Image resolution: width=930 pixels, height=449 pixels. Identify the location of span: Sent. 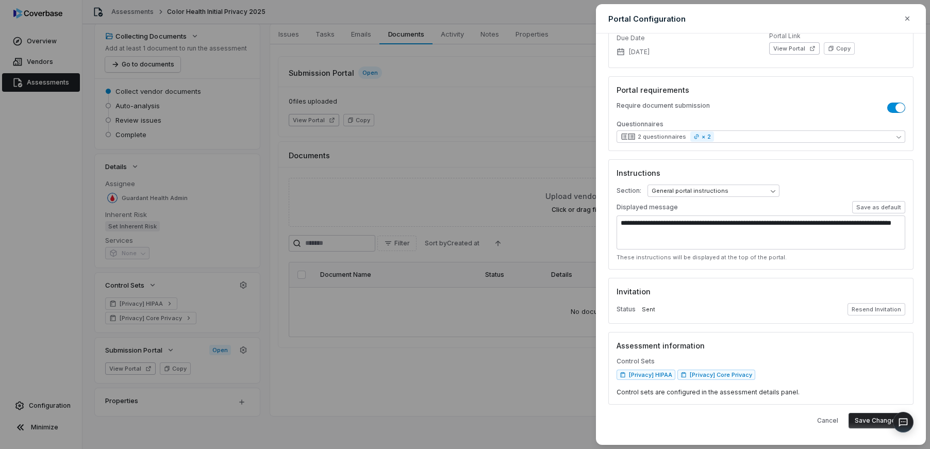
(648, 309).